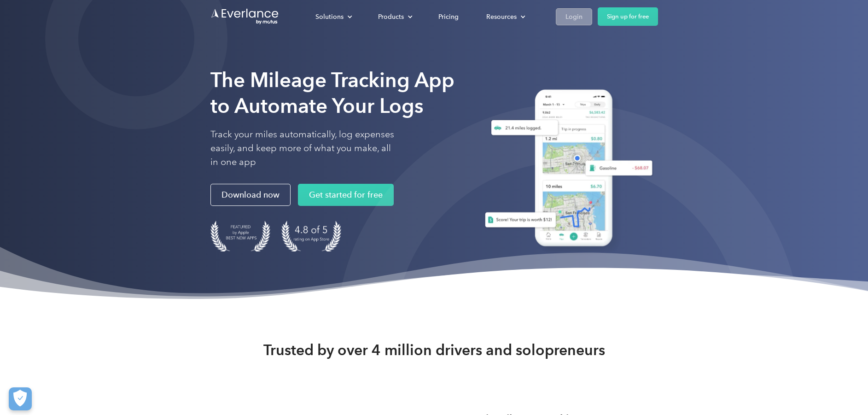 Image resolution: width=868 pixels, height=415 pixels. Describe the element at coordinates (20, 399) in the screenshot. I see `button: Cookies Settings` at that location.